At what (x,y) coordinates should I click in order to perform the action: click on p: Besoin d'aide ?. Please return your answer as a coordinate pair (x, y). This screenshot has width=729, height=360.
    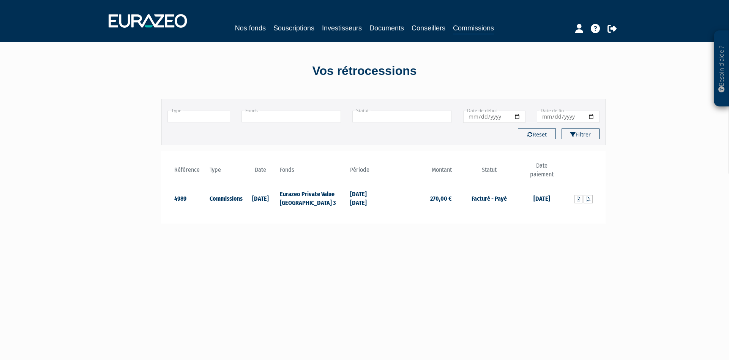
    Looking at the image, I should click on (722, 69).